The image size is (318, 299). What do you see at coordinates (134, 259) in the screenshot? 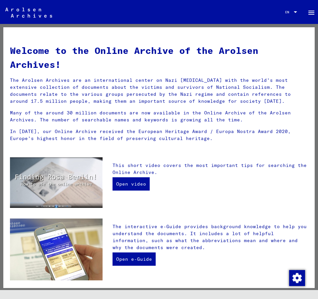
I see `a: Open e-Guide` at bounding box center [134, 259].